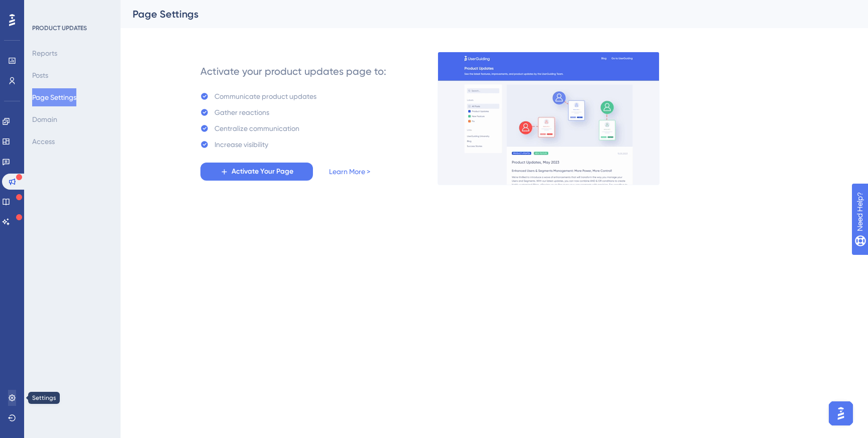 The height and width of the screenshot is (438, 868). What do you see at coordinates (60, 28) in the screenshot?
I see `div: PRODUCT UPDATES` at bounding box center [60, 28].